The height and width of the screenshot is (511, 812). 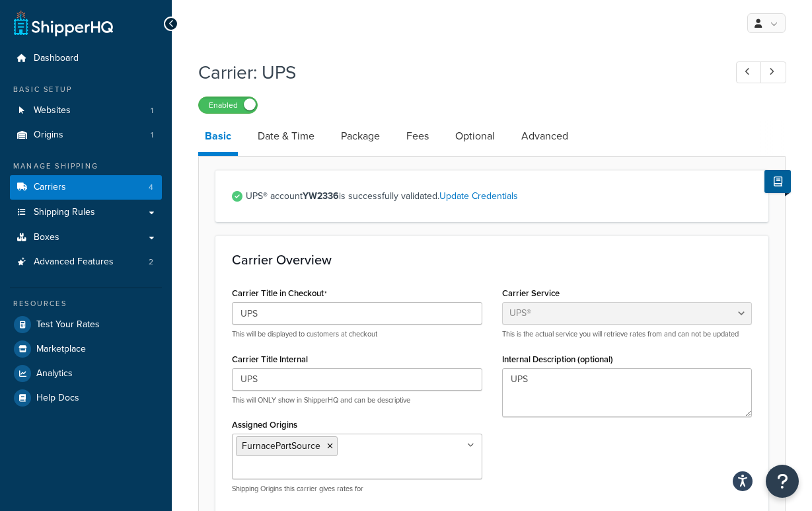 I want to click on span: Advanced Features, so click(x=74, y=261).